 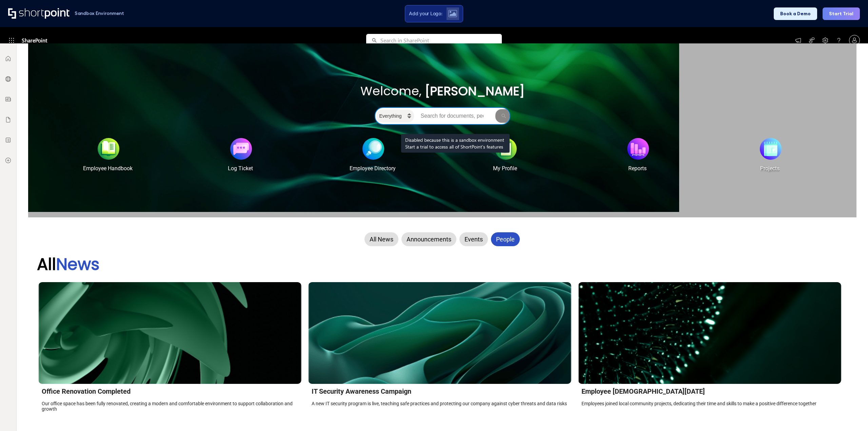 What do you see at coordinates (391, 91) in the screenshot?
I see `span: Welcome,` at bounding box center [391, 91].